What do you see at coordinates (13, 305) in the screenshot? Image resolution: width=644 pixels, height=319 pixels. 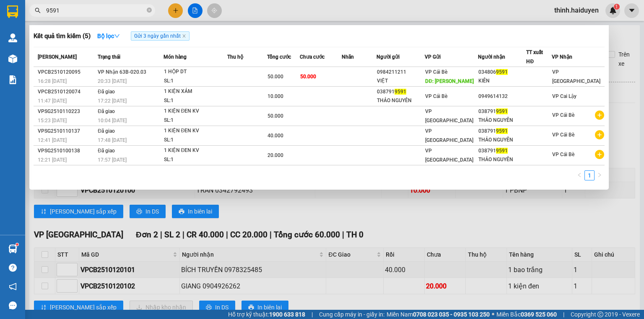 I see `span: message` at bounding box center [13, 305].